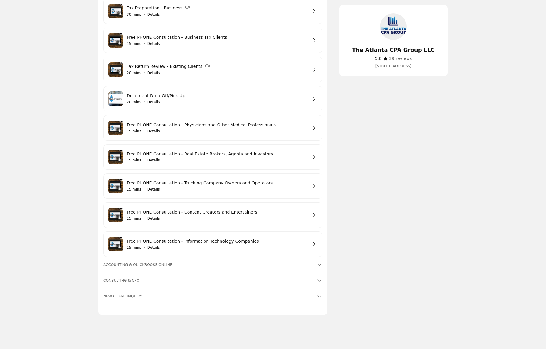 Image resolution: width=546 pixels, height=349 pixels. What do you see at coordinates (209, 297) in the screenshot?
I see `h3: NEW CLIENT INQUIRY` at bounding box center [209, 297].